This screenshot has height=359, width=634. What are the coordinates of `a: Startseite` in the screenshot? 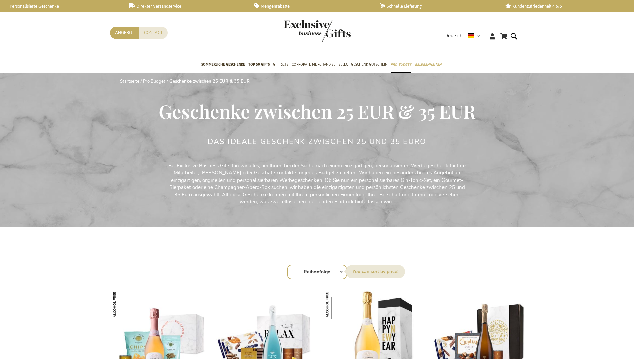 It's located at (130, 81).